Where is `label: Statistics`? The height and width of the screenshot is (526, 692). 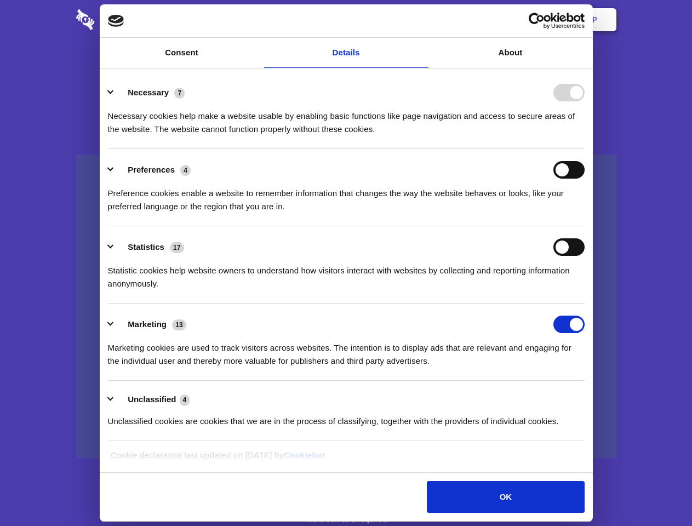 label: Statistics is located at coordinates (146, 247).